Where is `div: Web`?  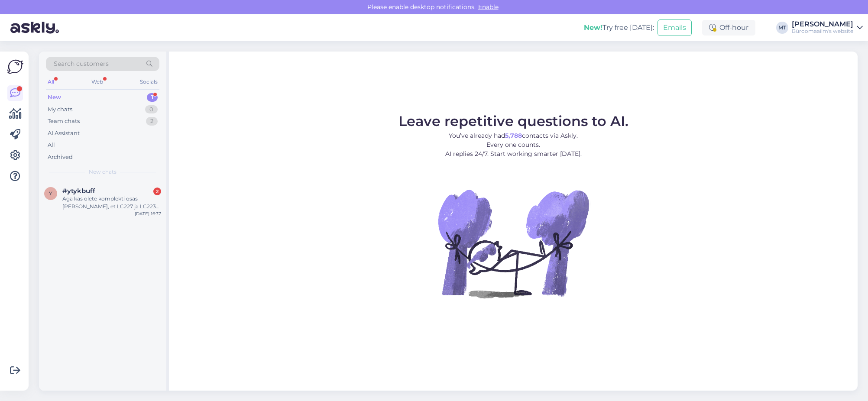 div: Web is located at coordinates (97, 82).